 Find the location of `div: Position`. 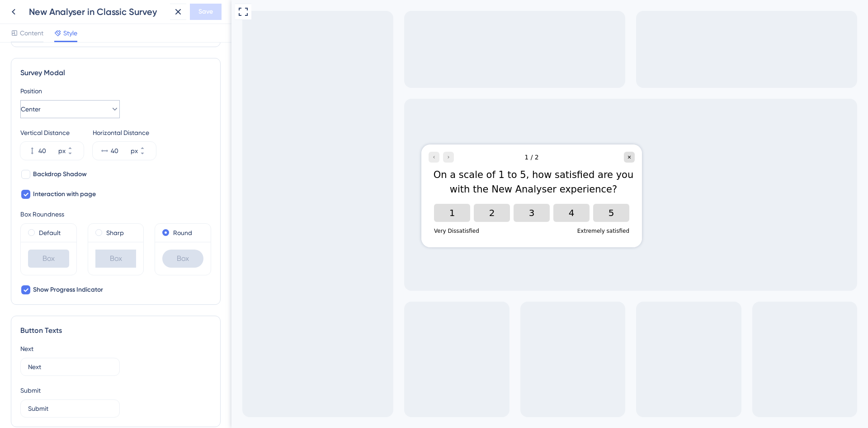

div: Position is located at coordinates (116, 91).